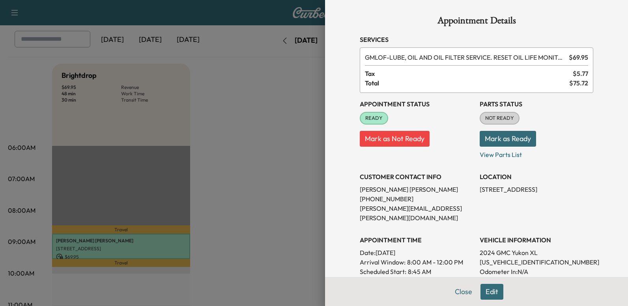 This screenshot has height=306, width=628. Describe the element at coordinates (374, 118) in the screenshot. I see `span: READY` at that location.